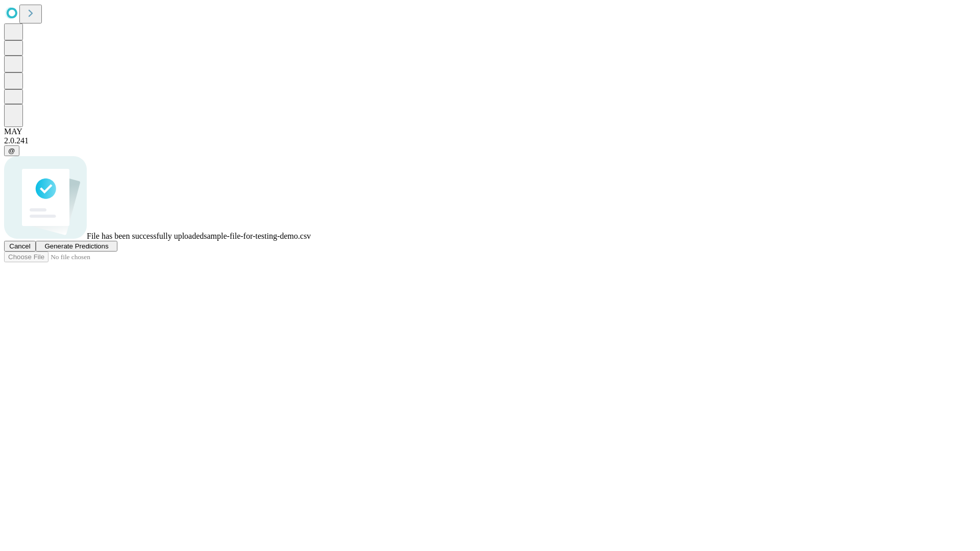 The image size is (980, 551). Describe the element at coordinates (76, 246) in the screenshot. I see `span: Generate Predictions` at that location.